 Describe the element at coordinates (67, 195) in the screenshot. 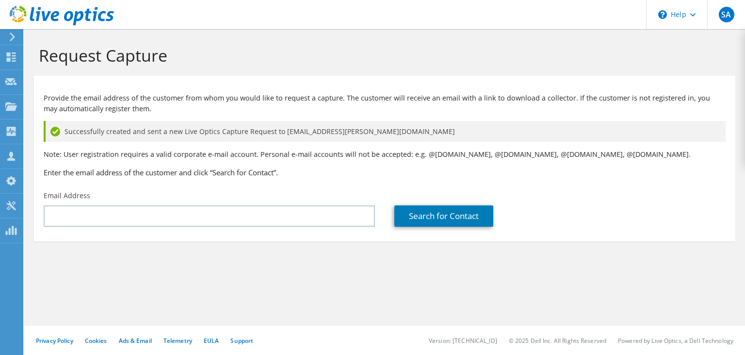

I see `label: Email Address` at that location.